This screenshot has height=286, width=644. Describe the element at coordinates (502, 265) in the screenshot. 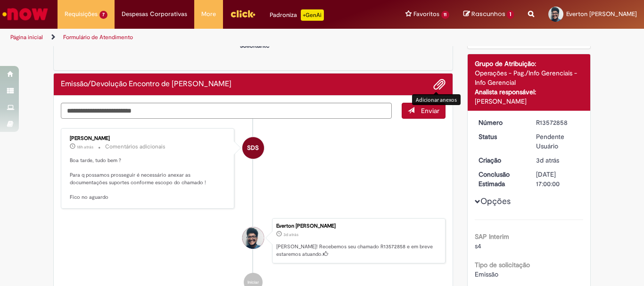

I see `b: Tipo de solicitação` at that location.